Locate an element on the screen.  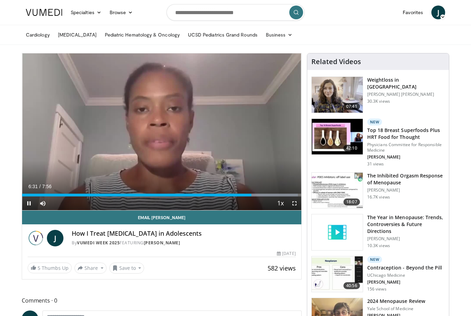
div: Progress Bar is located at coordinates (162, 195).